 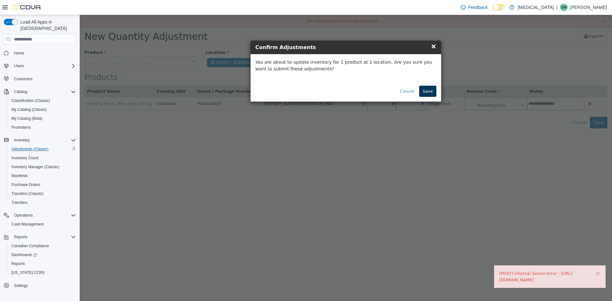 I want to click on span: Washington CCRS, so click(x=42, y=273).